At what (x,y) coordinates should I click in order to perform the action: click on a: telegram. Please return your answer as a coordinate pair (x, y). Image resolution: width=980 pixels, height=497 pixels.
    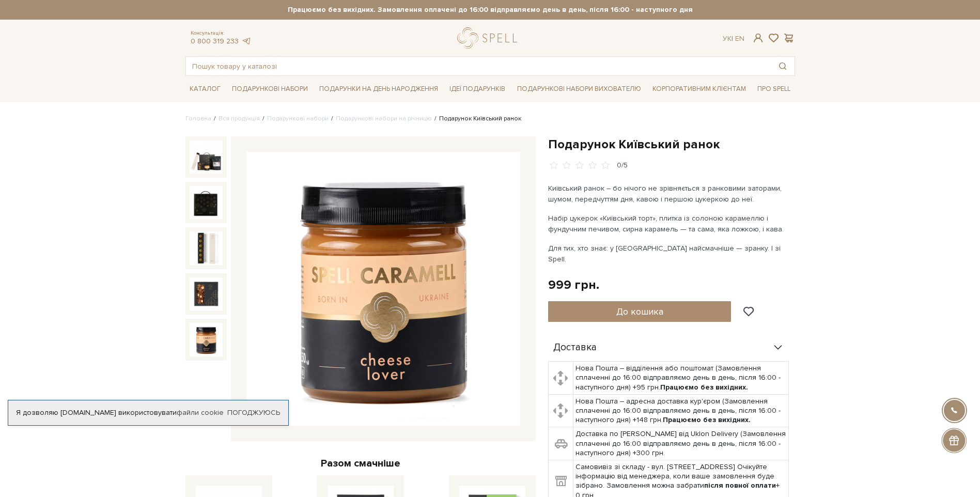
    Looking at the image, I should click on (246, 41).